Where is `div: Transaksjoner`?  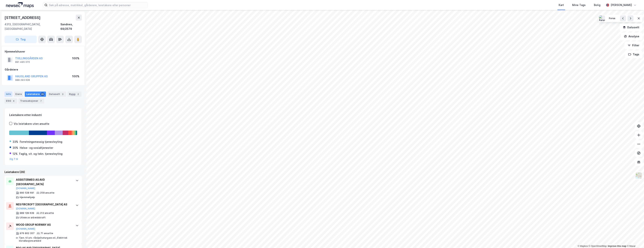
div: Transaksjoner is located at coordinates (31, 101).